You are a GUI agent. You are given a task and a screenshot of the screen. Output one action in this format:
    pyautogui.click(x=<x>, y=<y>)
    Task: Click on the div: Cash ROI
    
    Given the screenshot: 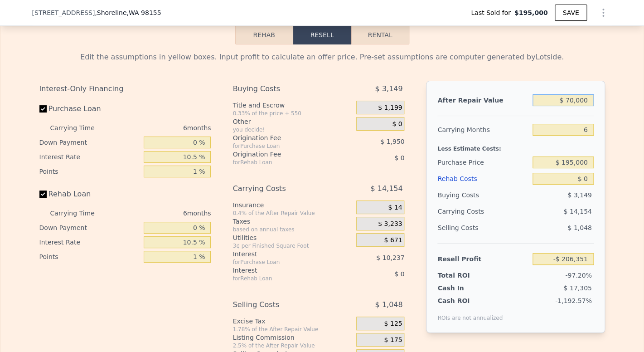 What is the action you would take?
    pyautogui.click(x=470, y=300)
    